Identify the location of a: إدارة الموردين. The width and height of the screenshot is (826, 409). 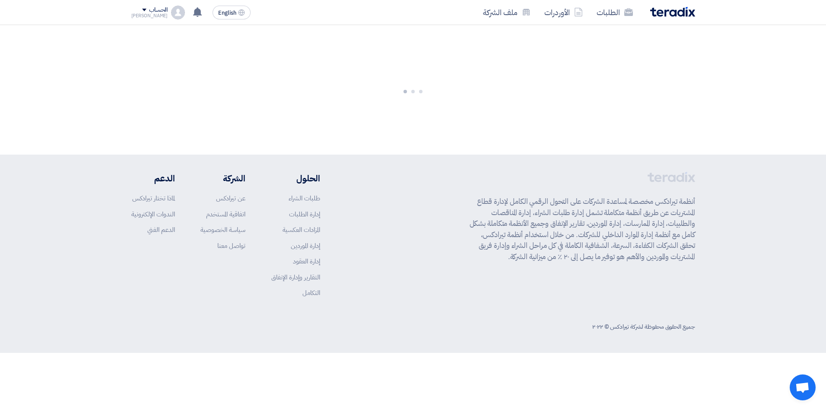
(305, 246).